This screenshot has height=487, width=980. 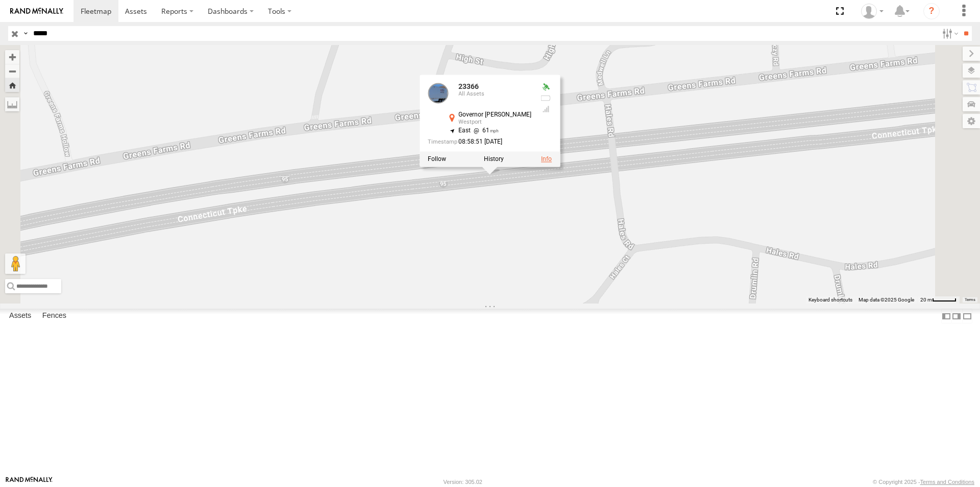 I want to click on label: Search Filter Options, so click(x=949, y=33).